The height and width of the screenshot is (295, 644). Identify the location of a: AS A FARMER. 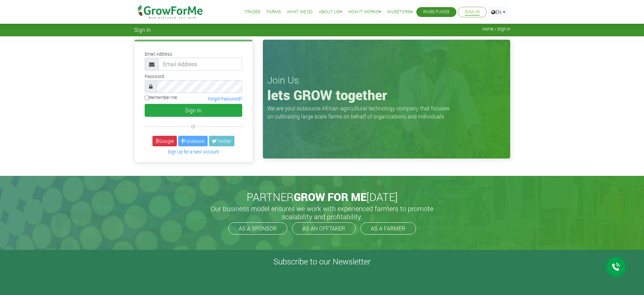
(388, 228).